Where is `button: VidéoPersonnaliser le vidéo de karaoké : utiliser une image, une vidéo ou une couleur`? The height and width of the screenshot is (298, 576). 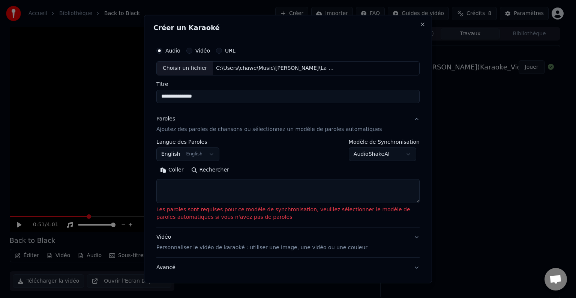
button: VidéoPersonnaliser le vidéo de karaoké : utiliser une image, une vidéo ou une couleur is located at coordinates (288, 242).